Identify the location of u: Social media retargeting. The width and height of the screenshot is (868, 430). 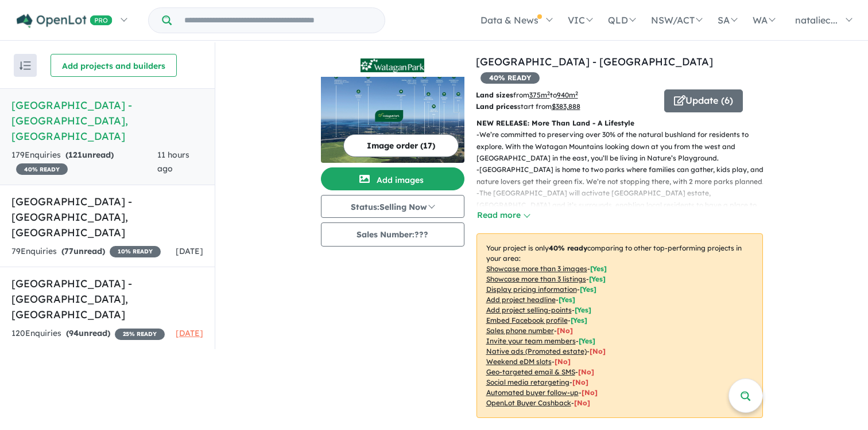
(527, 382).